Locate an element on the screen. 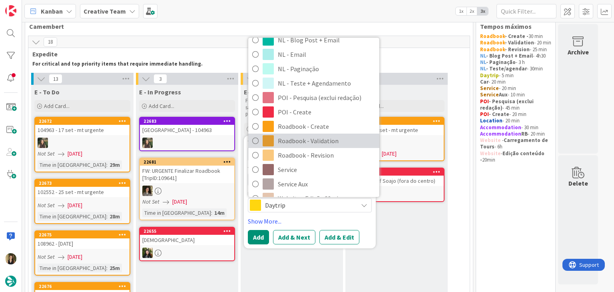 This screenshot has width=614, height=292. div: 14m is located at coordinates (220, 213).